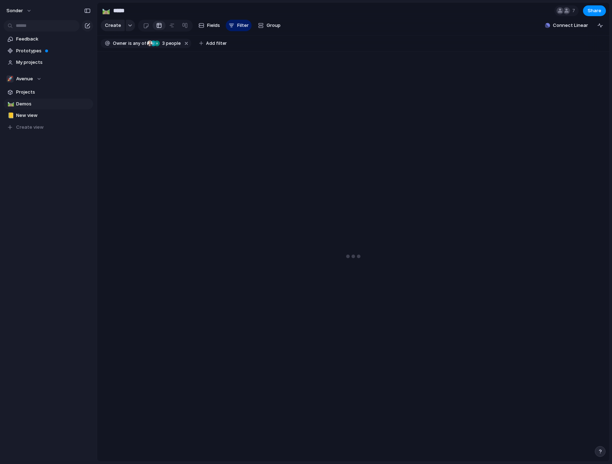  Describe the element at coordinates (48, 104) in the screenshot. I see `div: 🛤️Demos` at that location.